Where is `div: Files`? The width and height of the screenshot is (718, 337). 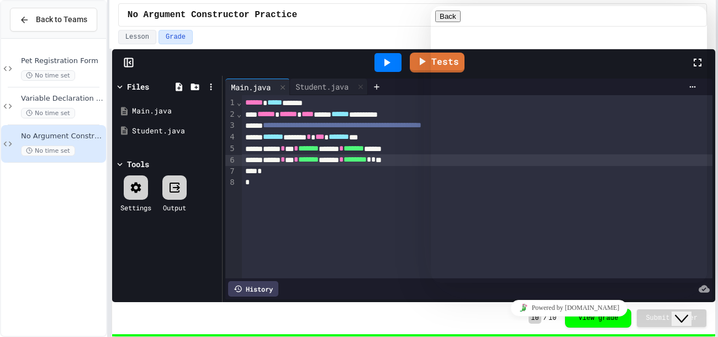
div: Files is located at coordinates (138, 86).